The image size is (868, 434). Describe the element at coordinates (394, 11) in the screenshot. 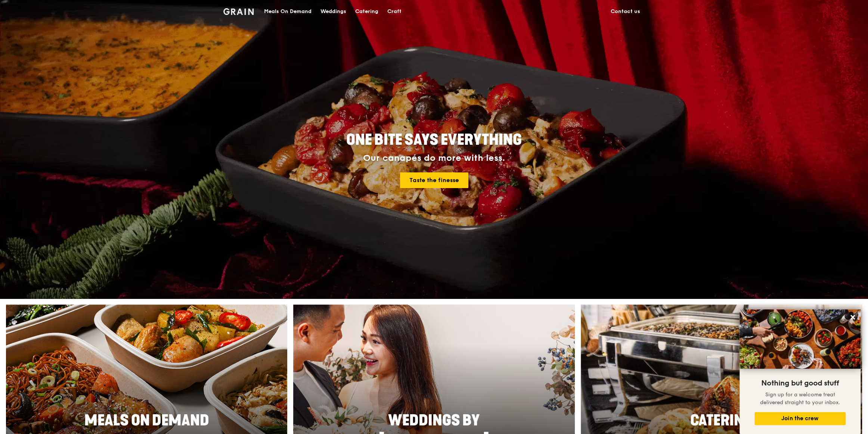

I see `a: Craft` at that location.